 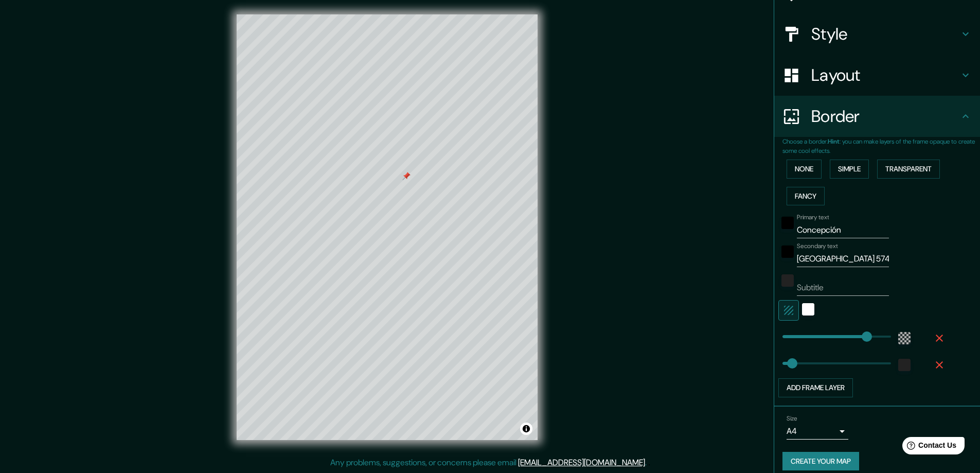 What do you see at coordinates (815, 387) in the screenshot?
I see `button: Add frame layer` at bounding box center [815, 387].